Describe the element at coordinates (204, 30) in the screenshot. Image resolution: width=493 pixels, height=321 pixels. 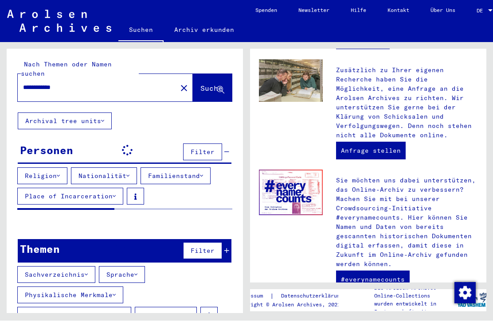
I see `a: Archiv erkunden` at that location.